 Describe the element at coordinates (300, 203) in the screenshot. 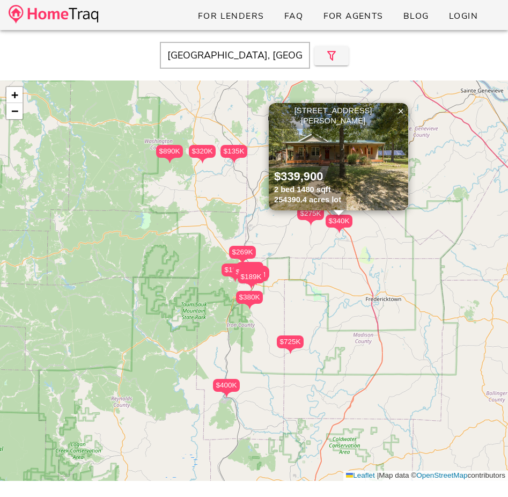

I see `div: $263K` at that location.